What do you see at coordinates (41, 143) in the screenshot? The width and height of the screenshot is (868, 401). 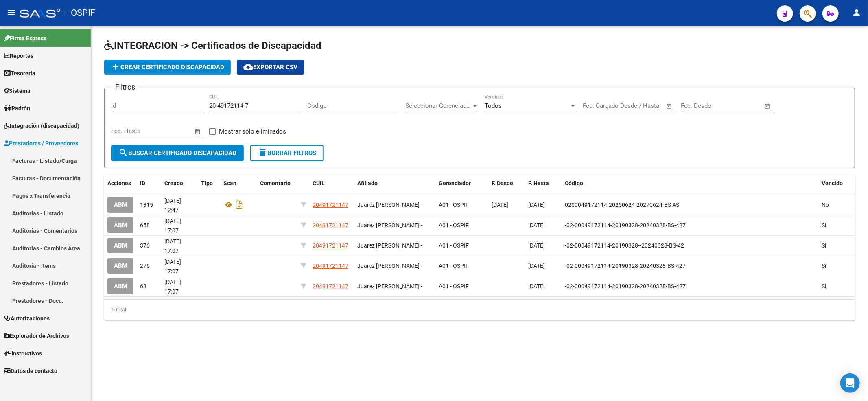 I see `span: Prestadores / Proveedores` at bounding box center [41, 143].